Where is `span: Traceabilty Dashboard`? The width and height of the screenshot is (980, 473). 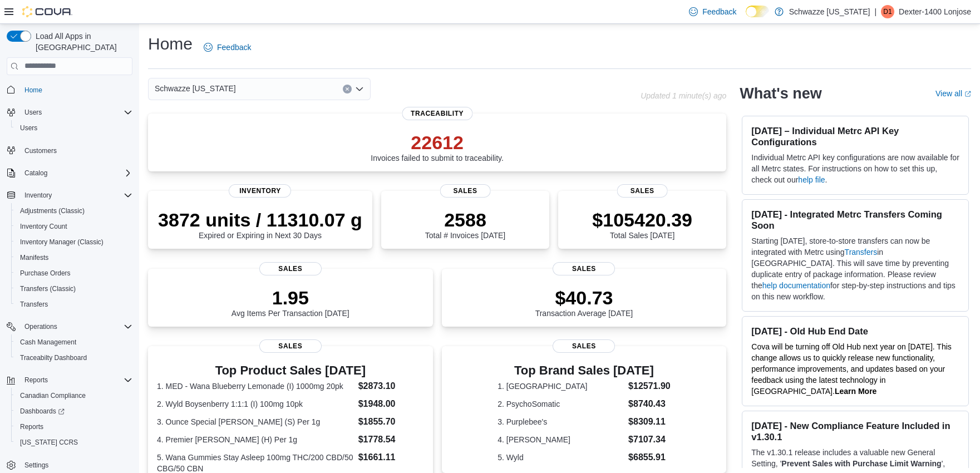 span: Traceabilty Dashboard is located at coordinates (74, 358).